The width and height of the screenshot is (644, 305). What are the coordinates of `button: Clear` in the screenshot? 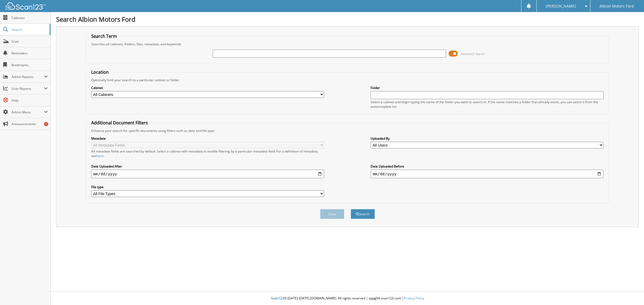 It's located at (332, 214).